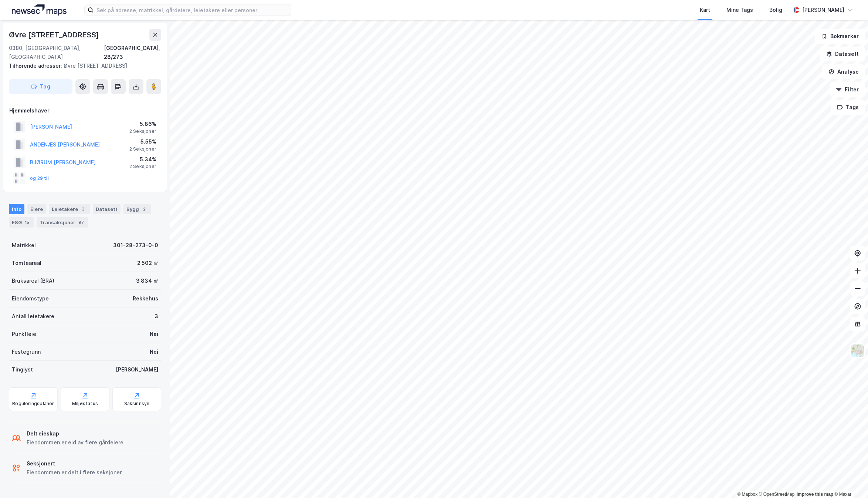 The width and height of the screenshot is (868, 498). Describe the element at coordinates (33, 404) in the screenshot. I see `div: Reguleringsplaner` at that location.